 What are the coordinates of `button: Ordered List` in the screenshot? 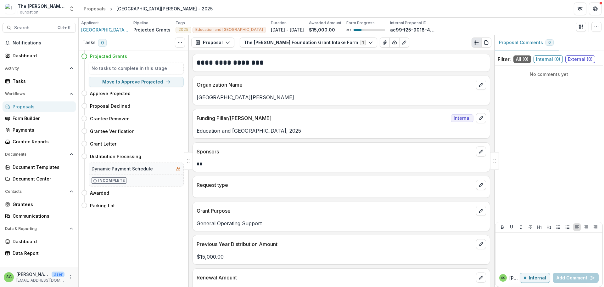 It's located at (568, 227).